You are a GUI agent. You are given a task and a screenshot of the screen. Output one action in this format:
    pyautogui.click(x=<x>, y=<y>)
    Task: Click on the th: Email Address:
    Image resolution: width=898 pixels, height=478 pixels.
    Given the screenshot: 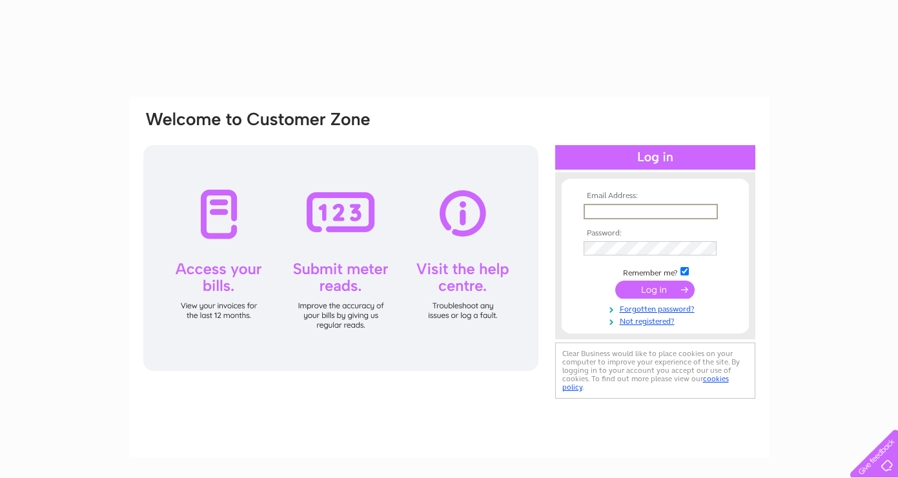 What is the action you would take?
    pyautogui.click(x=655, y=196)
    